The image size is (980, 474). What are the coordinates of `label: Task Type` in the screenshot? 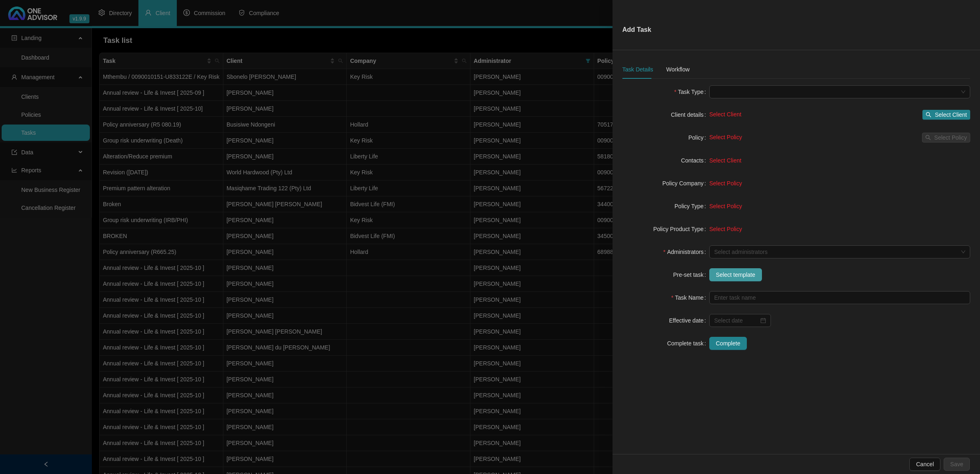 It's located at (692, 92).